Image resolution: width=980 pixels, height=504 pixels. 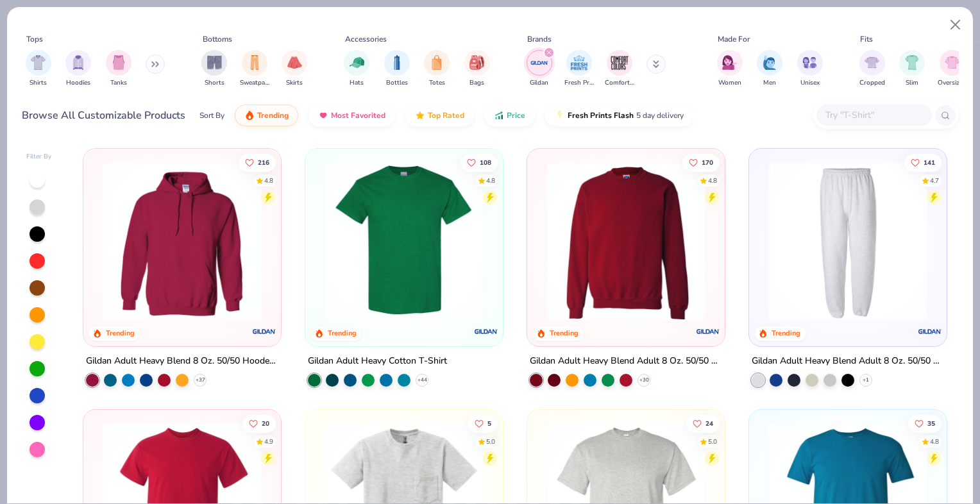 What do you see at coordinates (357, 62) in the screenshot?
I see `img: Hats Image` at bounding box center [357, 62].